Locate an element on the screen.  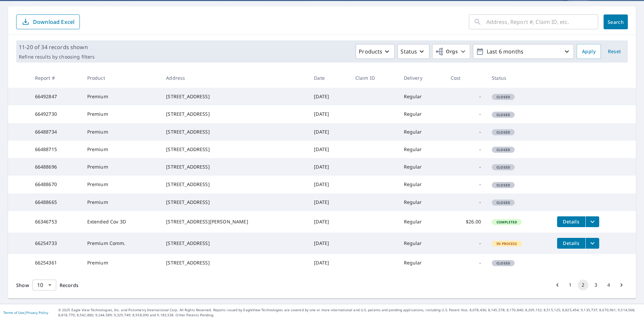
button: filesDropdownBtn-66346753 is located at coordinates (592, 222).